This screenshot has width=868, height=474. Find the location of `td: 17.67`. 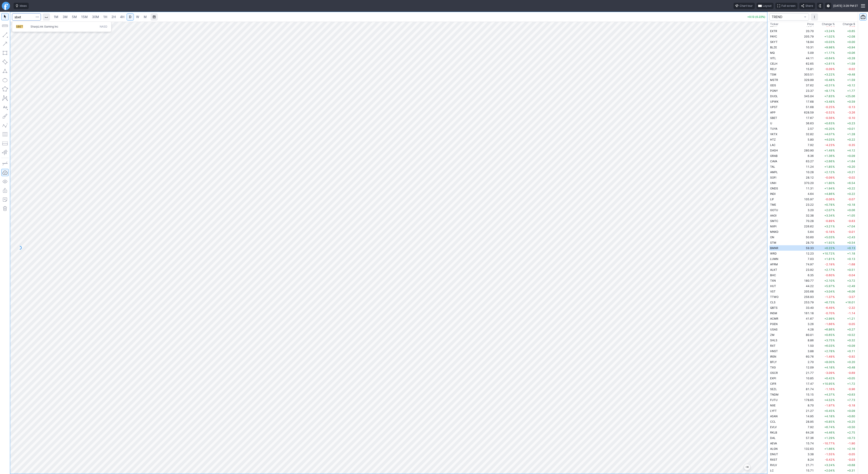

td: 17.67 is located at coordinates (806, 118).